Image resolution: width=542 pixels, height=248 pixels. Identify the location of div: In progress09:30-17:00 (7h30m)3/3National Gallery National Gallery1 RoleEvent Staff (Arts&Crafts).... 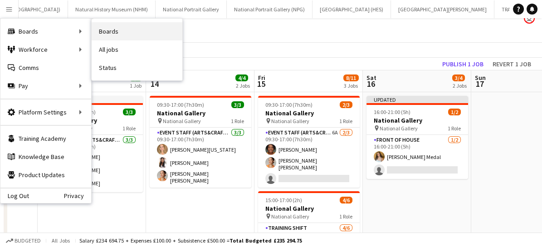
(92, 144).